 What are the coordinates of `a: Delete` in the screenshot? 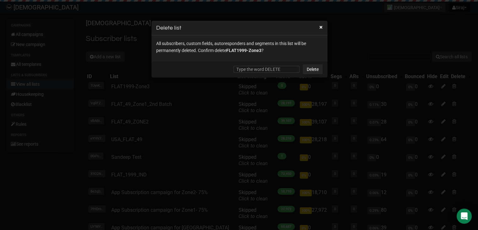 It's located at (313, 69).